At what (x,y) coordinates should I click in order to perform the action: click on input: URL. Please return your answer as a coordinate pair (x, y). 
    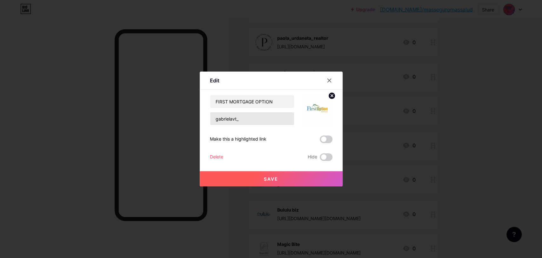
    Looking at the image, I should click on (252, 119).